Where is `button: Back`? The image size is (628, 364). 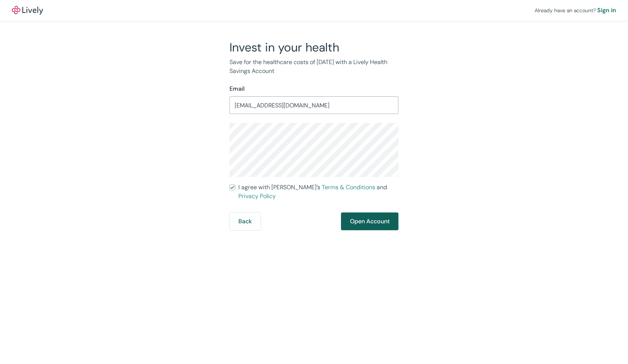 button: Back is located at coordinates (245, 222).